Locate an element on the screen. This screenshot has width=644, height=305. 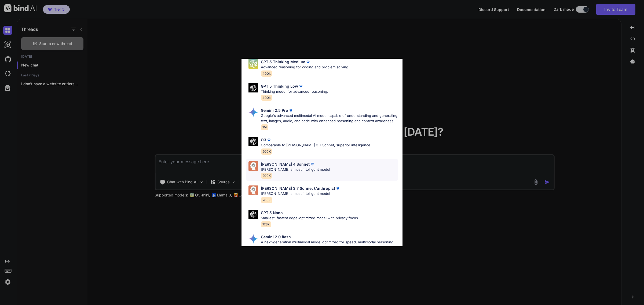
p: Gemini 2.5 Pro is located at coordinates (274, 110).